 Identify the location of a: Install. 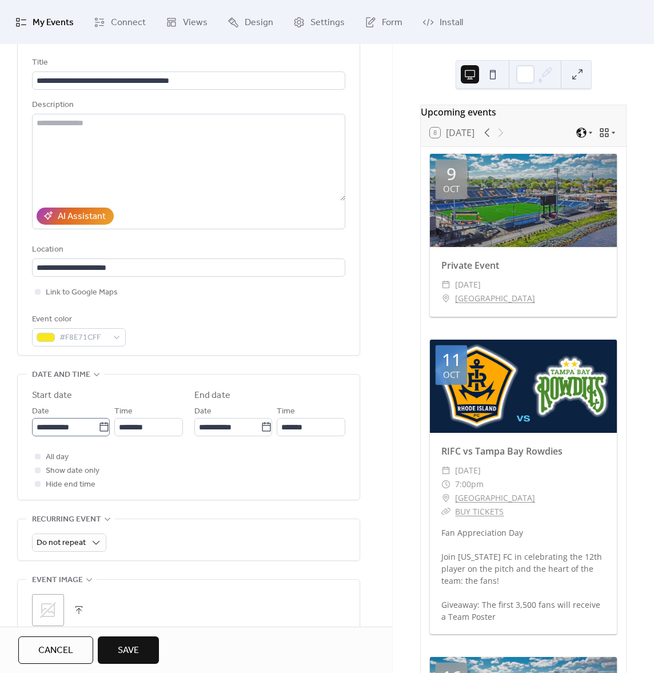
(442, 22).